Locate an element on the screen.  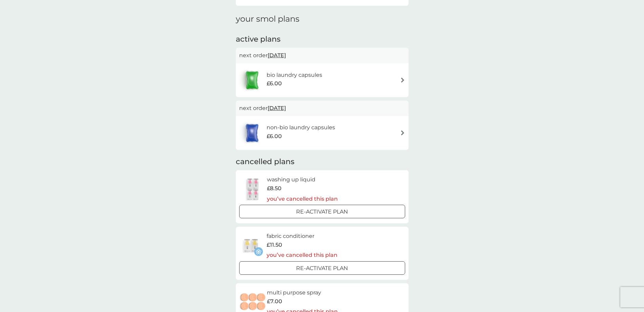
img: bio laundry capsules is located at coordinates (252, 80).